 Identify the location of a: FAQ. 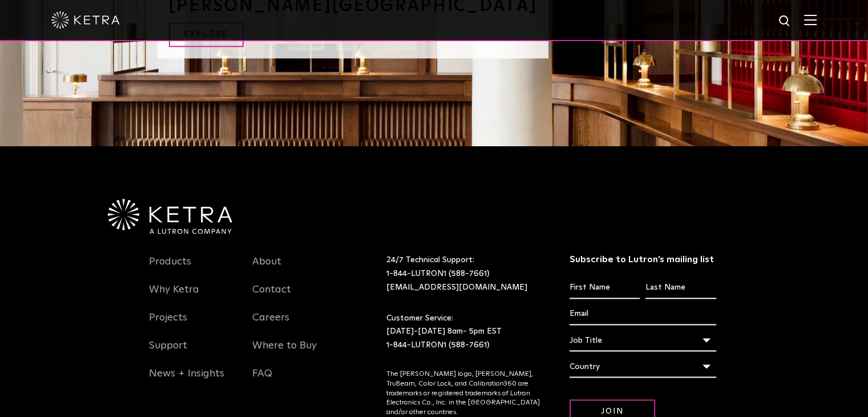
(262, 381).